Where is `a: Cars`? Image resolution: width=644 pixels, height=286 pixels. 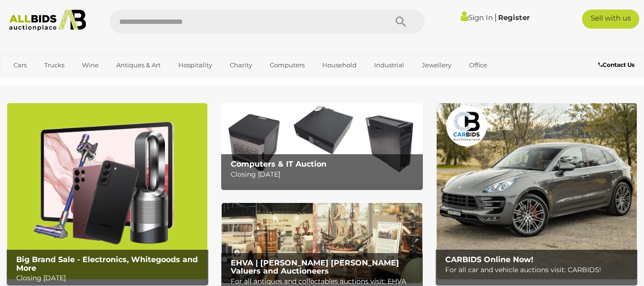 a: Cars is located at coordinates (20, 65).